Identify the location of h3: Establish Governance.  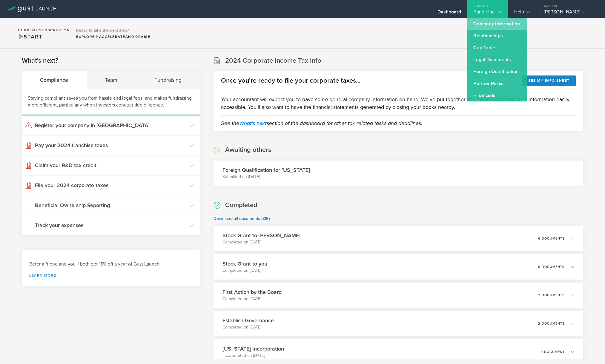
(248, 320).